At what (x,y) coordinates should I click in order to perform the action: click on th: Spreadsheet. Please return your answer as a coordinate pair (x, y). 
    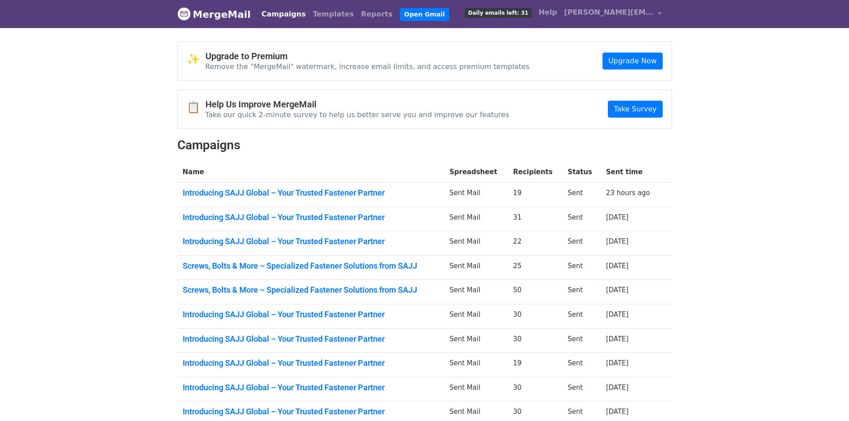
    Looking at the image, I should click on (476, 172).